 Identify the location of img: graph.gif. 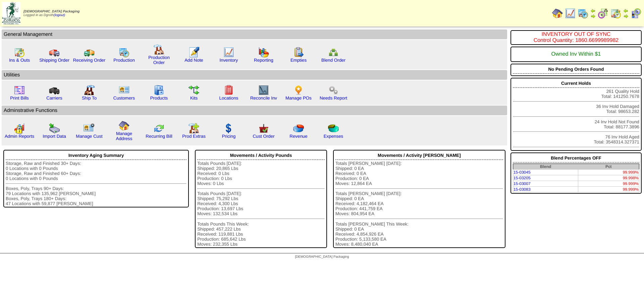
(264, 52).